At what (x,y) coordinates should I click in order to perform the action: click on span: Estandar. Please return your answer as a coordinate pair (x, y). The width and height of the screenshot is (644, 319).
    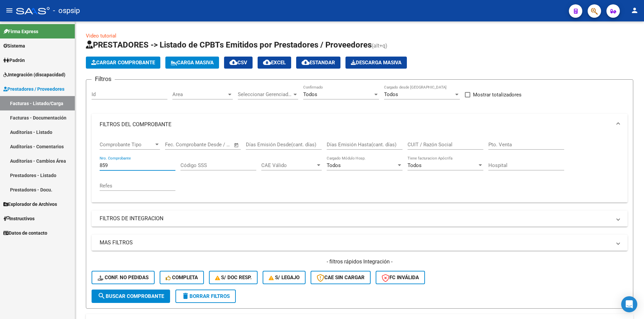
    Looking at the image, I should click on (318, 62).